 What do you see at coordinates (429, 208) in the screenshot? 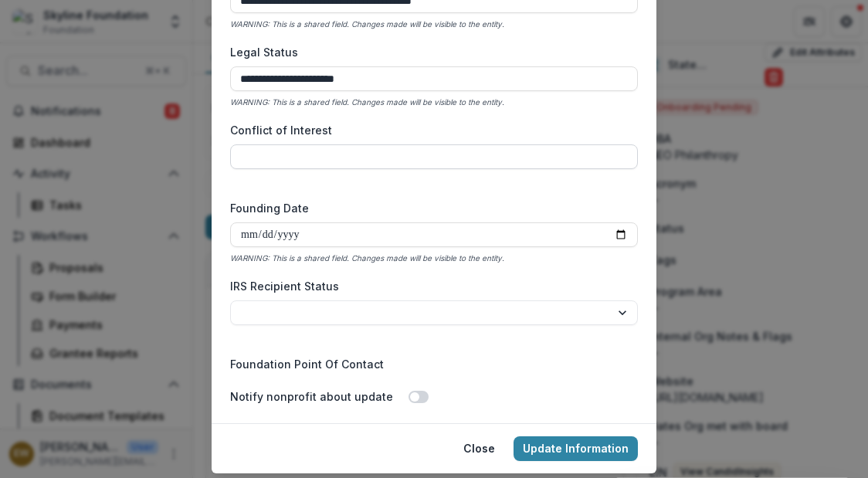
I see `label: Founding Date` at bounding box center [429, 208].